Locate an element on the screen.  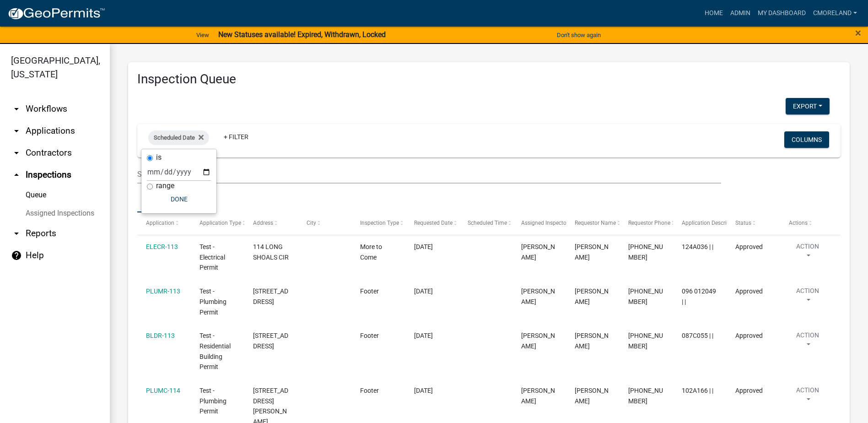
a: My Dashboard is located at coordinates (781, 13).